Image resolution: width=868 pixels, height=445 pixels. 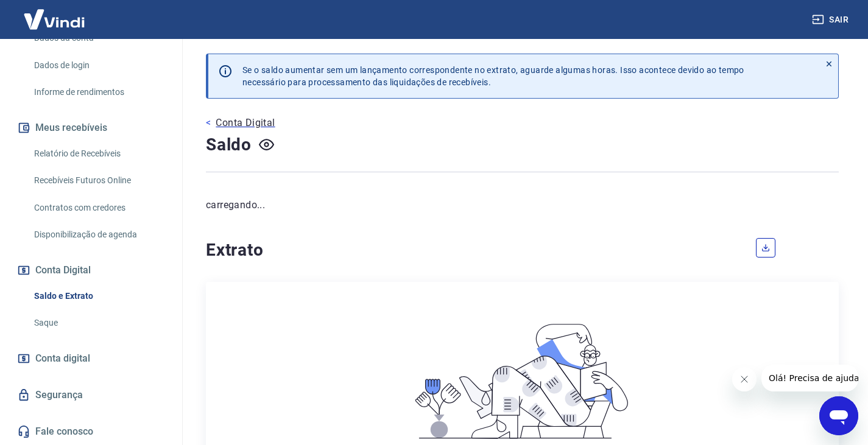 I want to click on a: Fale conosco, so click(x=91, y=431).